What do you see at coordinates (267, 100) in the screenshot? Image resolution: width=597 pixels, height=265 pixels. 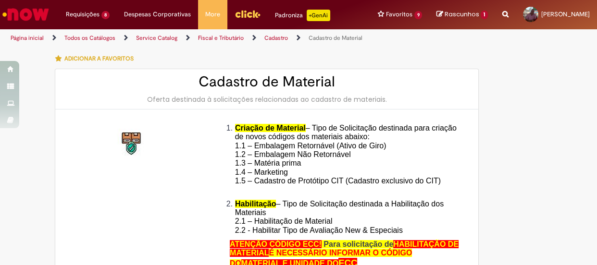 I see `div: Oferta destinada à solicitações relacionadas ao cadastro de materiais.` at bounding box center [267, 100].